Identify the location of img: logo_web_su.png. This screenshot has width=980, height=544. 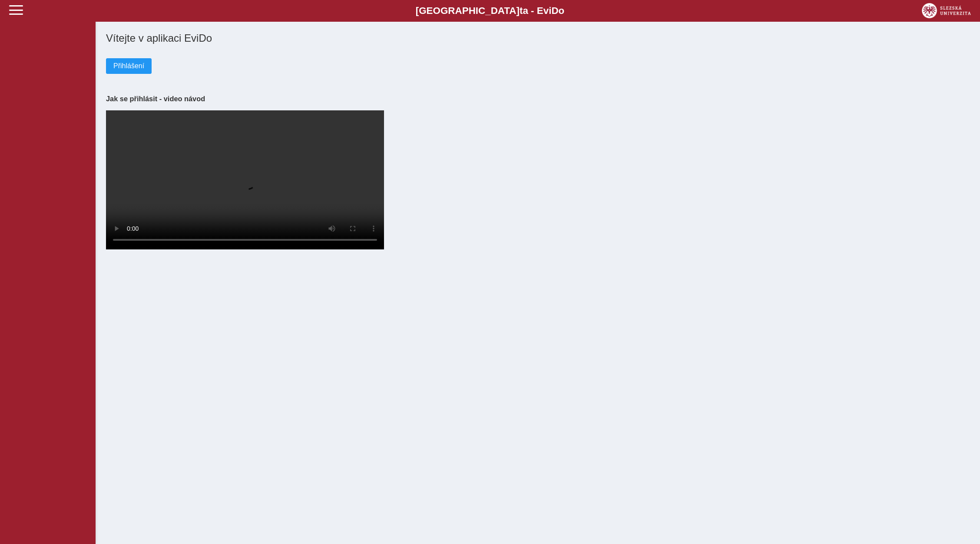
(946, 11).